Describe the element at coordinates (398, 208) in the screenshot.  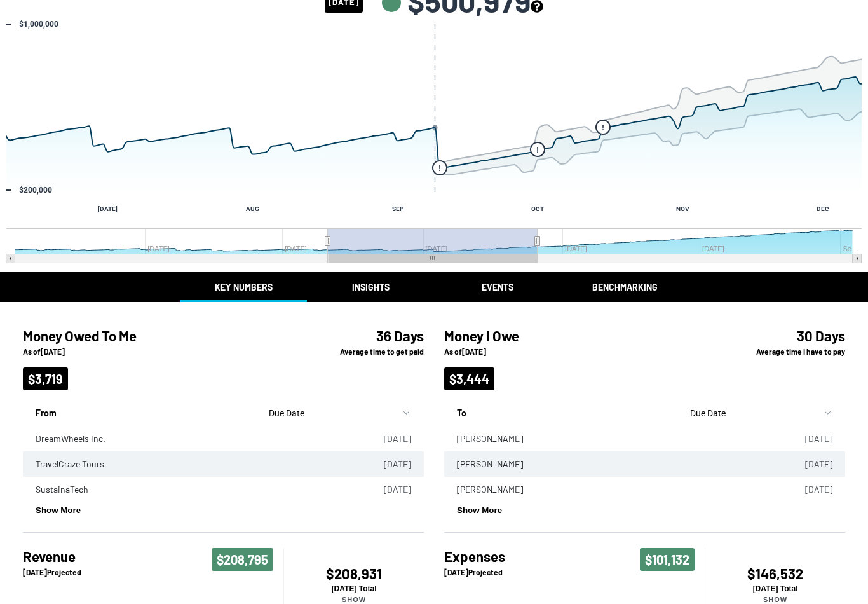
I see `text: SEP` at that location.